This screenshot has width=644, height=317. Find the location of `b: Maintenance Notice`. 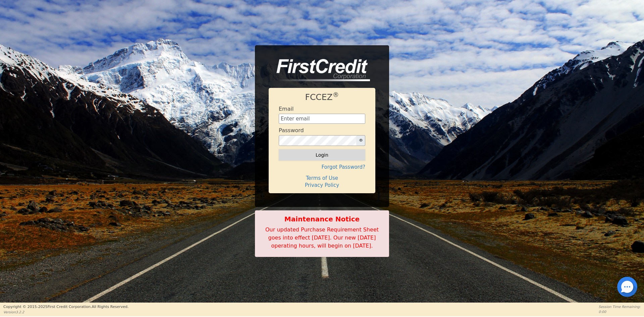

b: Maintenance Notice is located at coordinates (322, 219).